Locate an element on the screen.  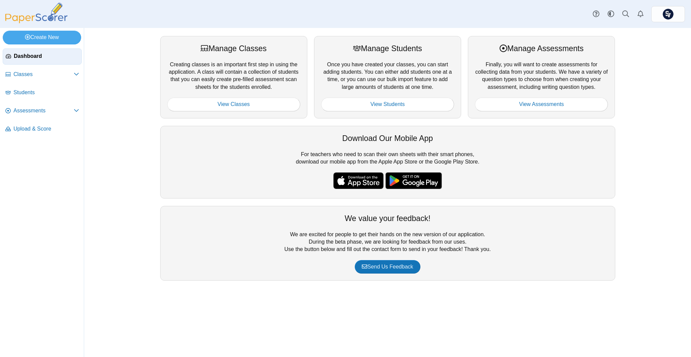
a: Assessments is located at coordinates (42, 111).